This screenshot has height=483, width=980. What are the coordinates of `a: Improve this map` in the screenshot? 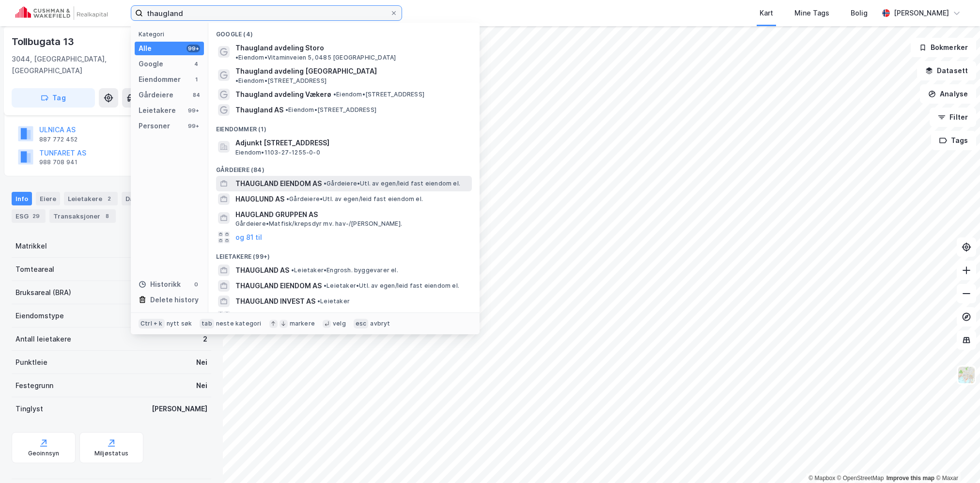 It's located at (910, 478).